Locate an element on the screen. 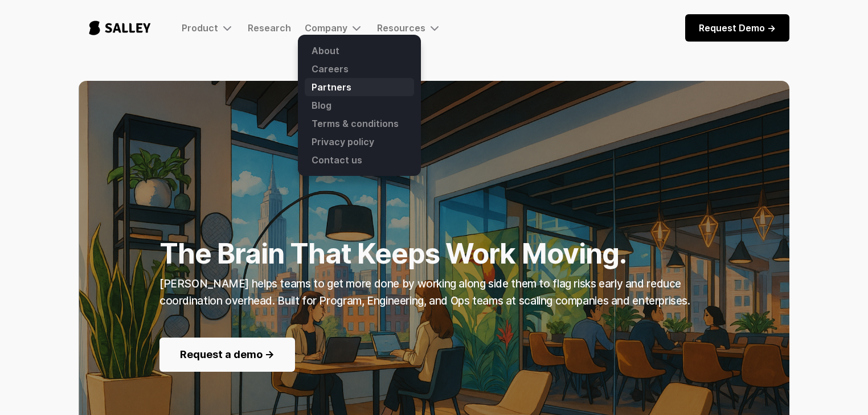 This screenshot has height=415, width=868. a: Careers is located at coordinates (359, 69).